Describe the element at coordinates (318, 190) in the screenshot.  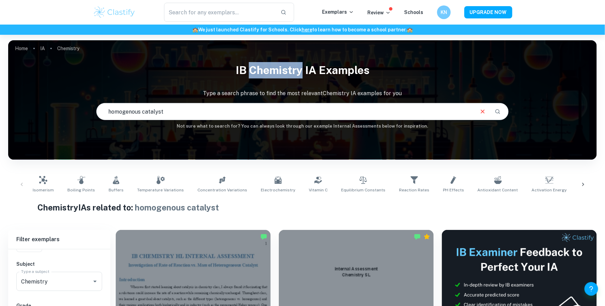
I see `span: Vitamin C` at that location.